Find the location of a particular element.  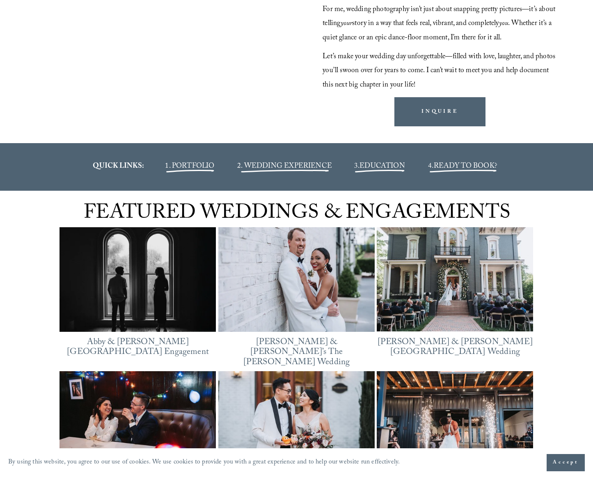

img: Abby &amp; Reed’s Heights House Hotel Engagement is located at coordinates (137, 279).